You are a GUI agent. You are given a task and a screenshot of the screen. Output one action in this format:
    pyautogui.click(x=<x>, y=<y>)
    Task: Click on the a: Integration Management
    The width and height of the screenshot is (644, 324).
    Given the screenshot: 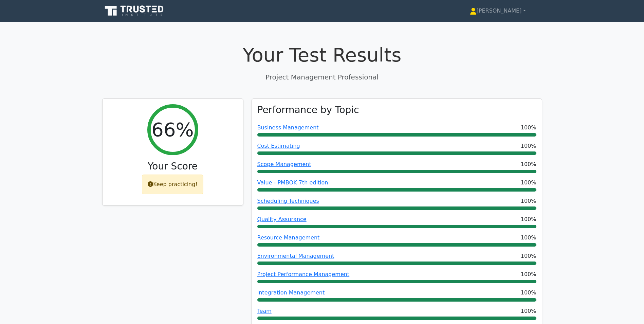 What is the action you would take?
    pyautogui.click(x=291, y=293)
    